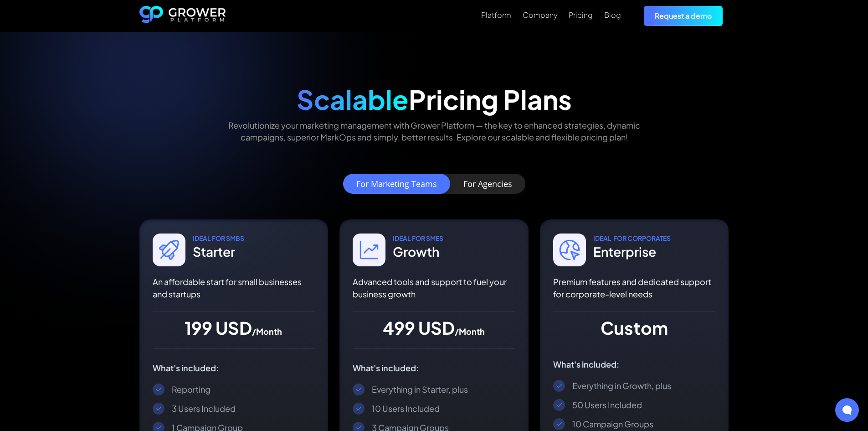  Describe the element at coordinates (183, 16) in the screenshot. I see `a: home` at that location.